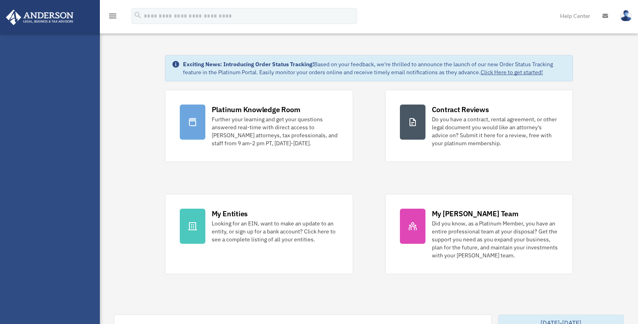 The width and height of the screenshot is (638, 324). I want to click on div: Platinum Knowledge Room, so click(256, 109).